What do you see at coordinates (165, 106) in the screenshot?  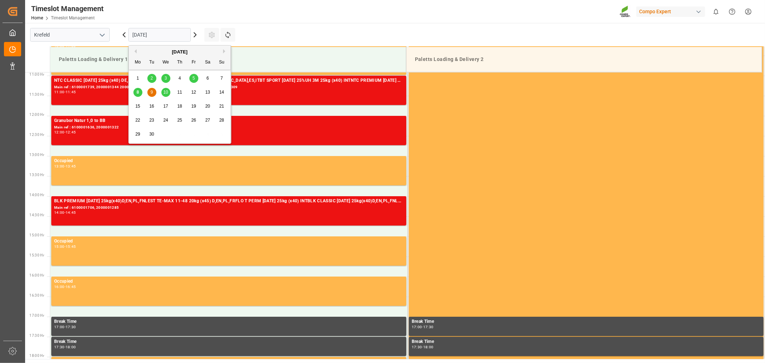 I see `span: 17` at bounding box center [165, 106].